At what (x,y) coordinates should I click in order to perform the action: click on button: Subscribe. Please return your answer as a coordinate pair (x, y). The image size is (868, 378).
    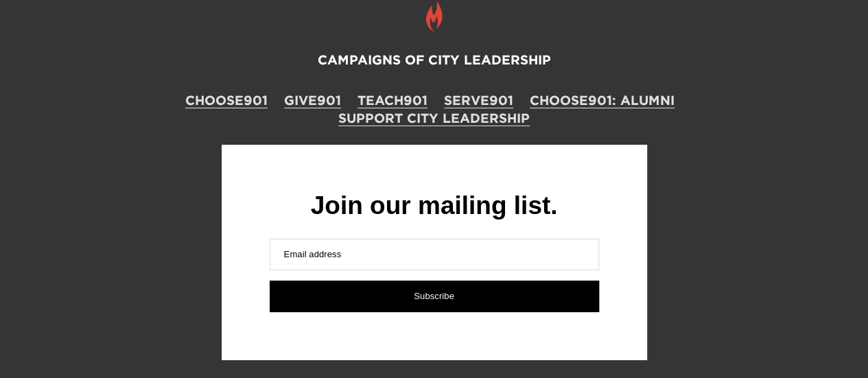
    Looking at the image, I should click on (434, 297).